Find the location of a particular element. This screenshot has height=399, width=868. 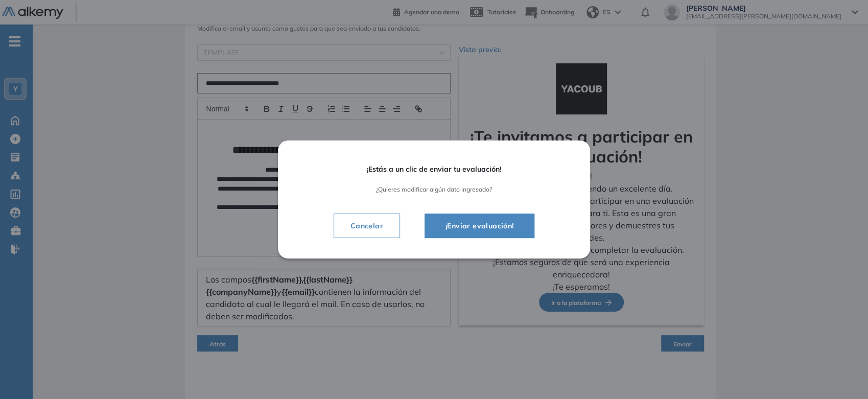

span: ¿Quieres modificar algún dato ingresado? is located at coordinates (434, 190).